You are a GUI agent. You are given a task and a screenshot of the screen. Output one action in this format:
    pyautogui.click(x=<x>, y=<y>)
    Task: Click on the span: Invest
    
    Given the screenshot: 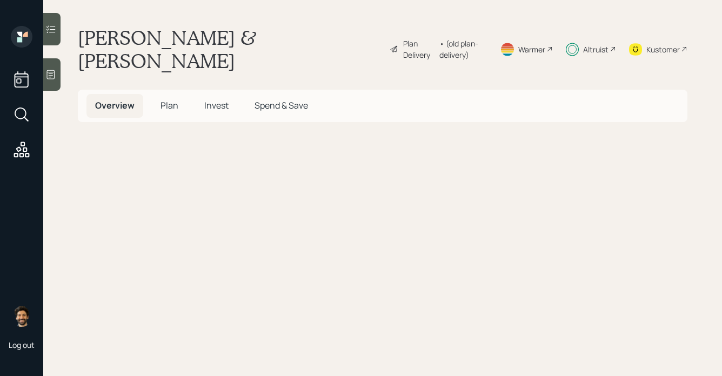 What is the action you would take?
    pyautogui.click(x=216, y=105)
    